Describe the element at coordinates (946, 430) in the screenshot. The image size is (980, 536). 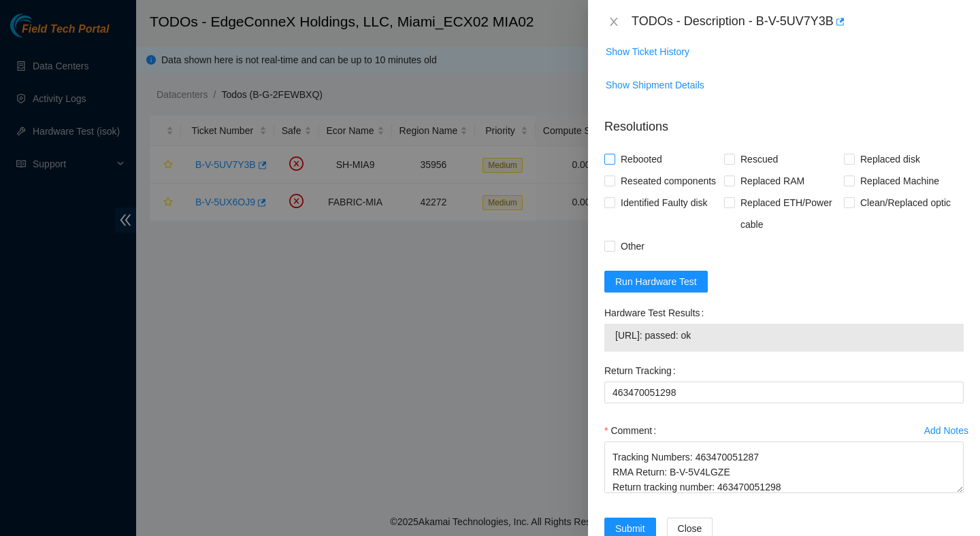
I see `button: Add Notes` at that location.